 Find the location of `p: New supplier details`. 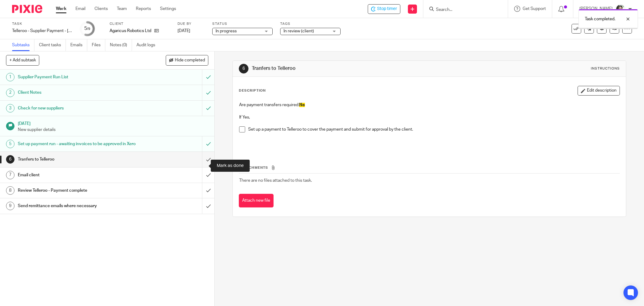

p: New supplier details is located at coordinates (113, 130).